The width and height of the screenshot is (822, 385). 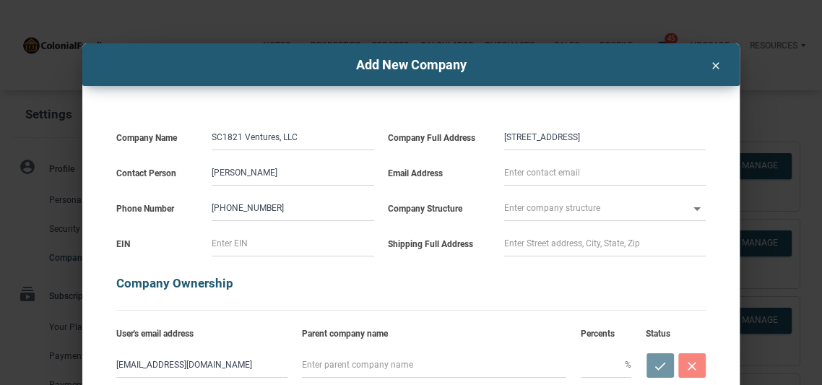 I want to click on h4: Add New Company, so click(x=411, y=64).